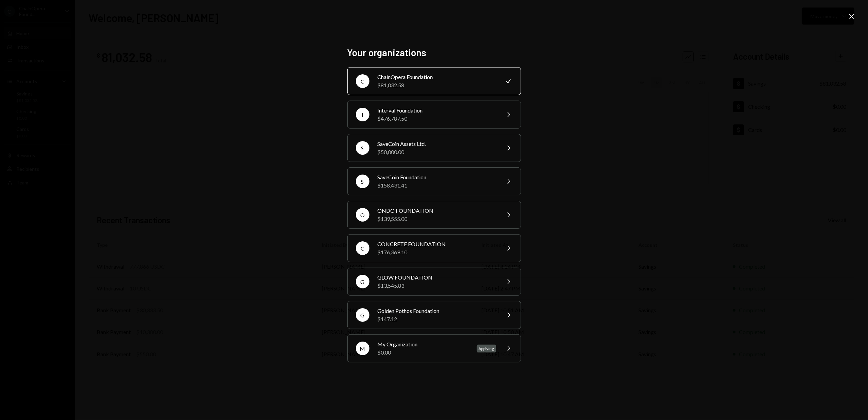  I want to click on div: SaveCoin Foundation, so click(437, 177).